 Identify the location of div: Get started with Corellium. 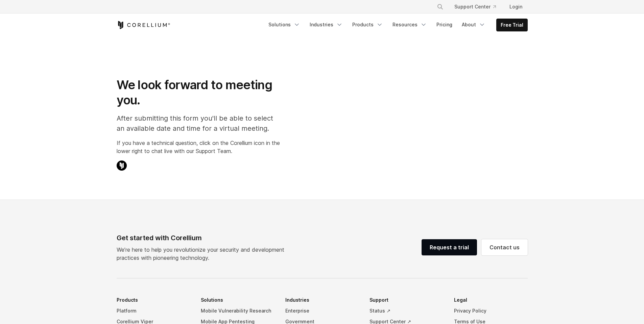
(203, 238).